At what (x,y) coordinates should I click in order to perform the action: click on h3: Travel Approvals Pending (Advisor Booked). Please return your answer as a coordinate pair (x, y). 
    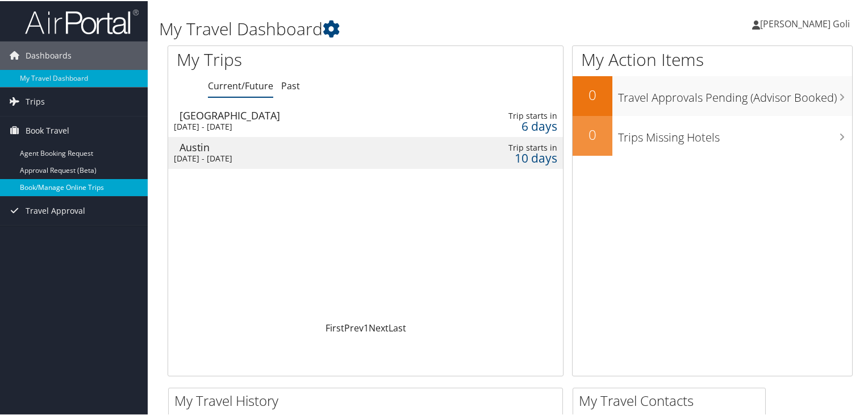
    Looking at the image, I should click on (735, 94).